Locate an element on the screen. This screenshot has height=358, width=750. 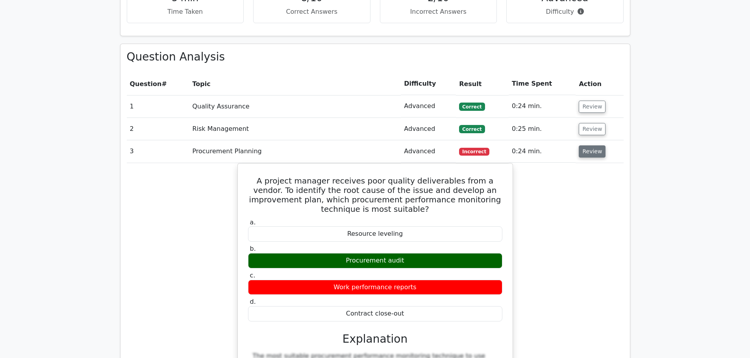
th: Time Spent is located at coordinates (542, 84).